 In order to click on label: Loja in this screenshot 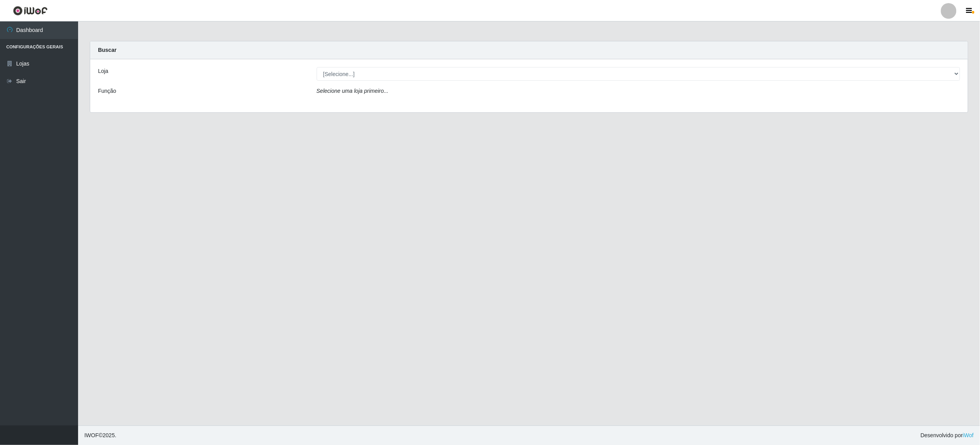, I will do `click(103, 71)`.